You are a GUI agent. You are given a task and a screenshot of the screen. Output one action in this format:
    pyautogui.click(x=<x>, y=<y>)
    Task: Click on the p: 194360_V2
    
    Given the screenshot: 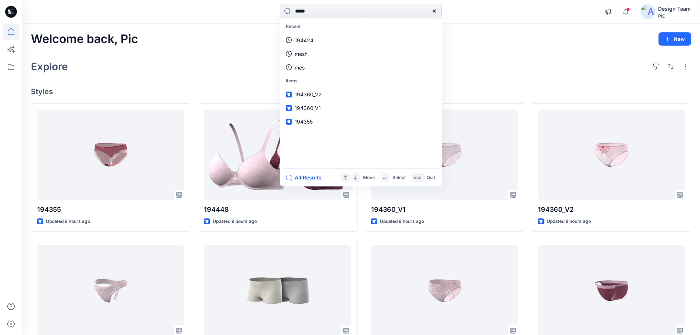 What is the action you would take?
    pyautogui.click(x=611, y=209)
    